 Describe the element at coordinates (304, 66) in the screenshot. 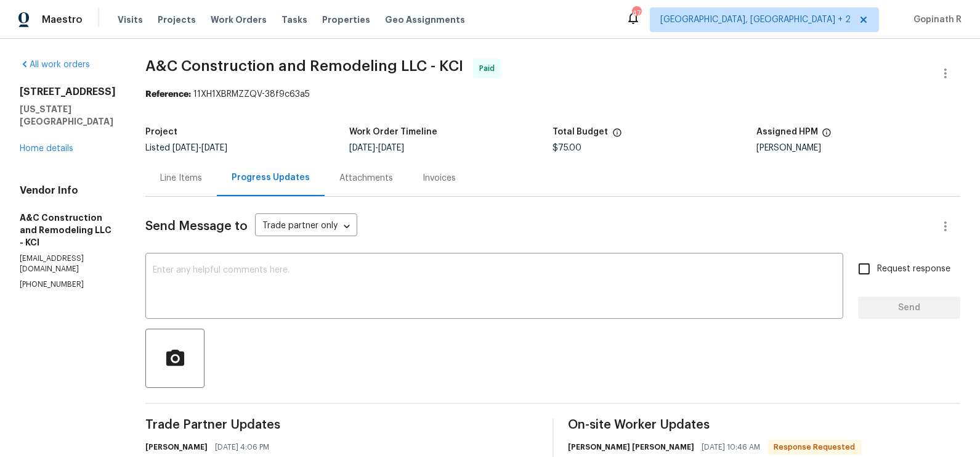

I see `span: A&C Construction and Remodeling LLC - KCI` at that location.